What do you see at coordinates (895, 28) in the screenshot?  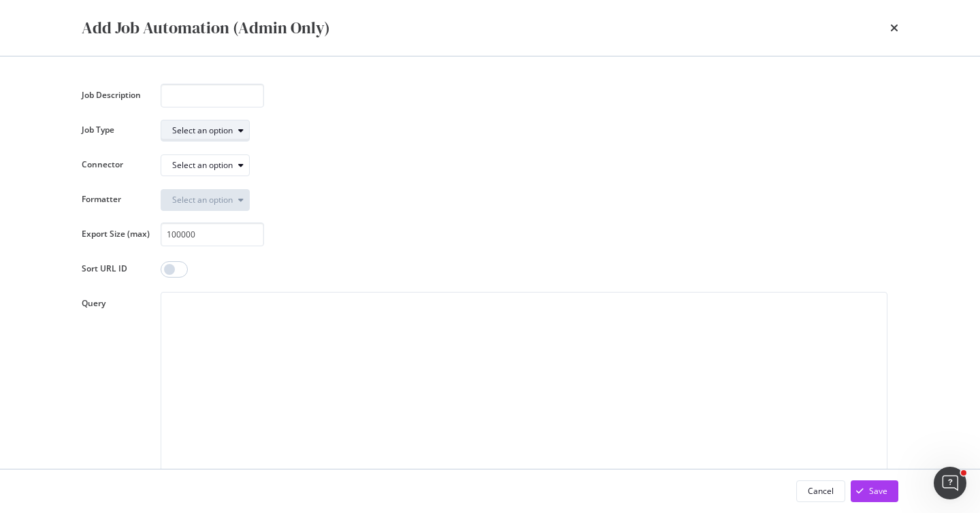 I see `div: times` at bounding box center [895, 28].